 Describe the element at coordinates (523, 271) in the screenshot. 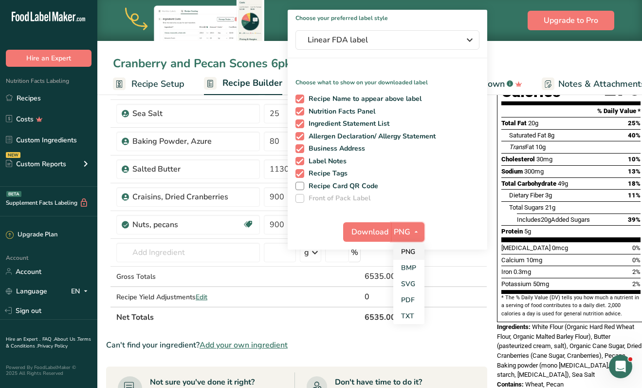

I see `span: 0.3mg` at that location.